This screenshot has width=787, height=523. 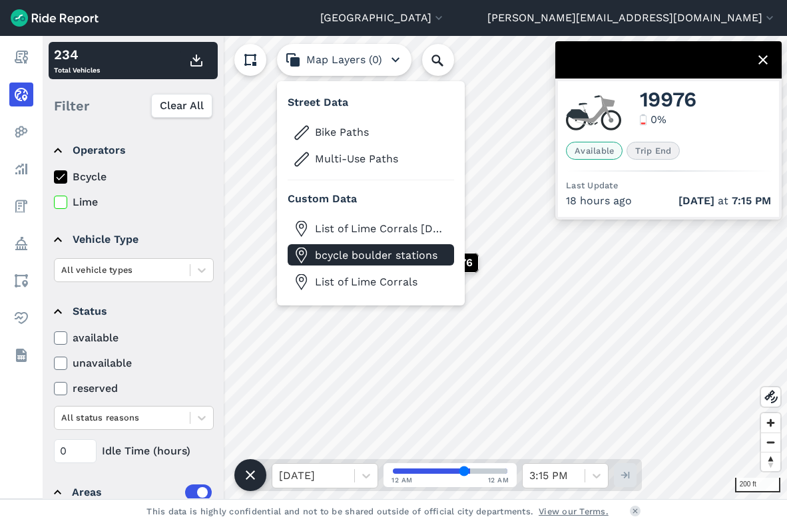 What do you see at coordinates (371, 282) in the screenshot?
I see `button: List of Lime Corrals` at bounding box center [371, 282].